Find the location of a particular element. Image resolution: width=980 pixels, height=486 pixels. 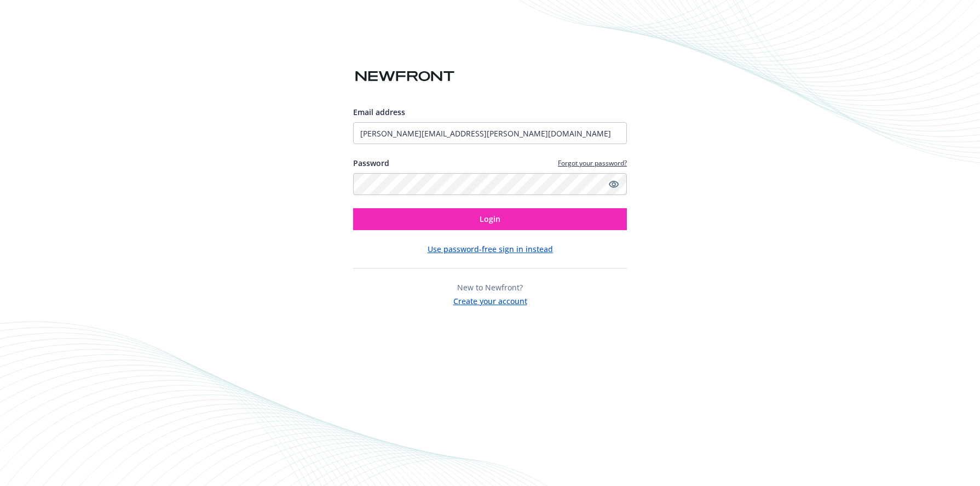

input: Enter your email is located at coordinates (490, 134).